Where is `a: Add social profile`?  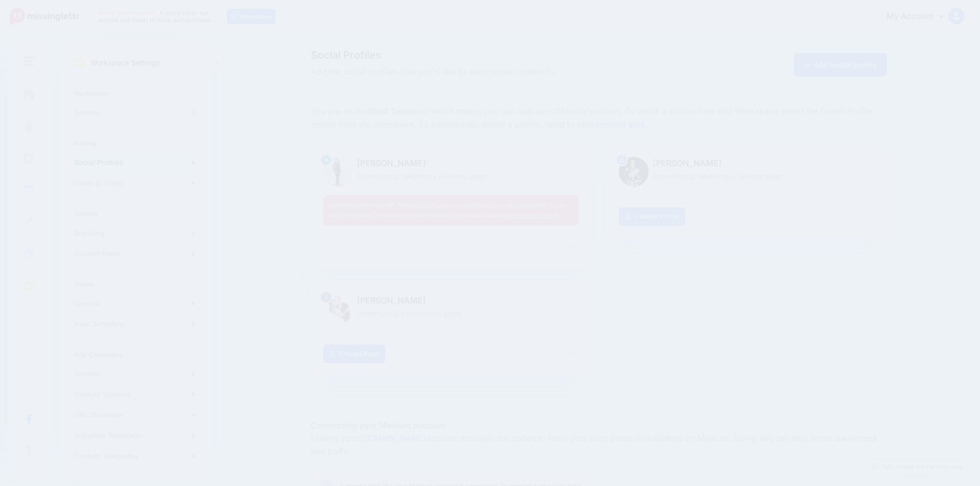
a: Add social profile is located at coordinates (840, 65).